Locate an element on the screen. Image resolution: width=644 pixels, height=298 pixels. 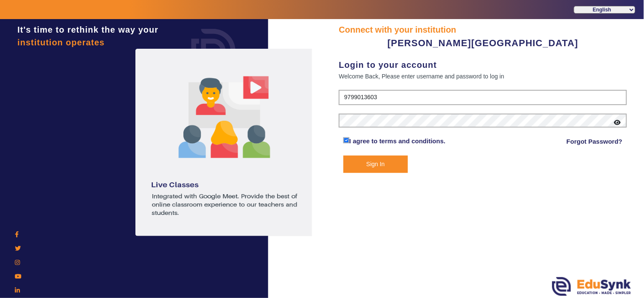
div: Login to your account is located at coordinates (483, 65).